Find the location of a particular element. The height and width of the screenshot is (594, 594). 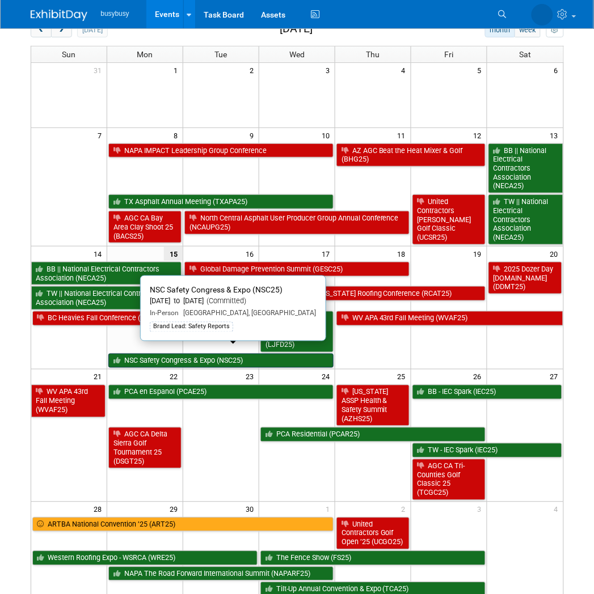

a: AGC CA Delta Sierra Golf Tournament 25 (DSGT25) is located at coordinates (145, 448).